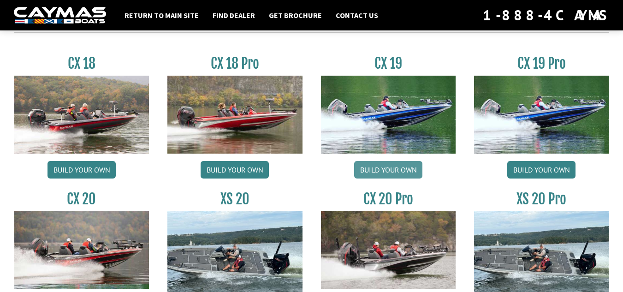 Image resolution: width=623 pixels, height=292 pixels. Describe the element at coordinates (82, 114) in the screenshot. I see `img: CX-18S_thumbnail.jpg` at that location.